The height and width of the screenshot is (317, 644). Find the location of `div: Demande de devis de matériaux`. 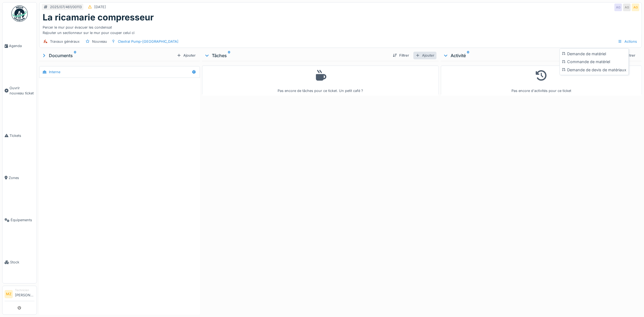

div: Demande de devis de matériaux is located at coordinates (594, 70).